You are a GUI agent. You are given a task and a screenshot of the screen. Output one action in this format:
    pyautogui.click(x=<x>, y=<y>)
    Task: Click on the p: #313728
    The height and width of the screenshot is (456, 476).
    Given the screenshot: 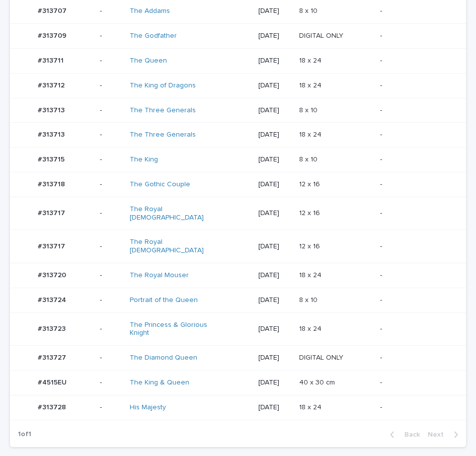 What is the action you would take?
    pyautogui.click(x=53, y=406)
    